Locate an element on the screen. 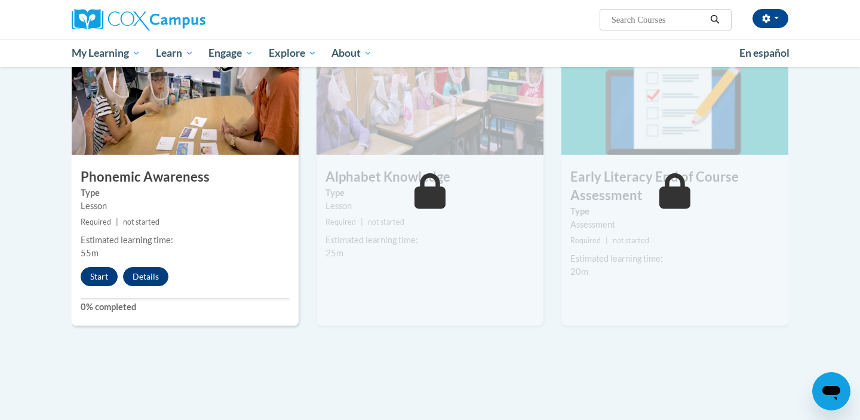  span: About is located at coordinates (352, 53).